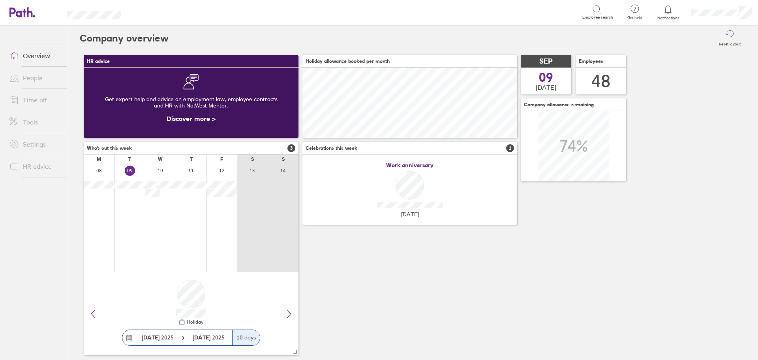 The height and width of the screenshot is (360, 758). What do you see at coordinates (730, 43) in the screenshot?
I see `label: Reset layout` at bounding box center [730, 43].